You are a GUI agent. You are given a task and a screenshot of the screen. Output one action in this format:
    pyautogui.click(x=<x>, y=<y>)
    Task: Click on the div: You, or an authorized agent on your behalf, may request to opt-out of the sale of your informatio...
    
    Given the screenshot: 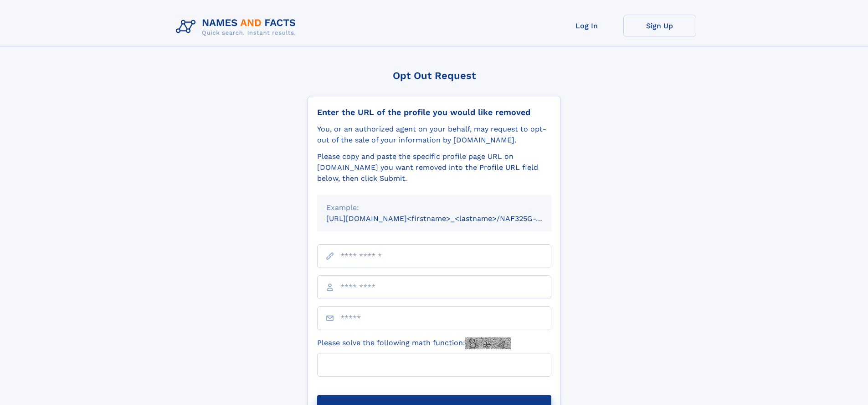 What is the action you would take?
    pyautogui.click(x=434, y=135)
    